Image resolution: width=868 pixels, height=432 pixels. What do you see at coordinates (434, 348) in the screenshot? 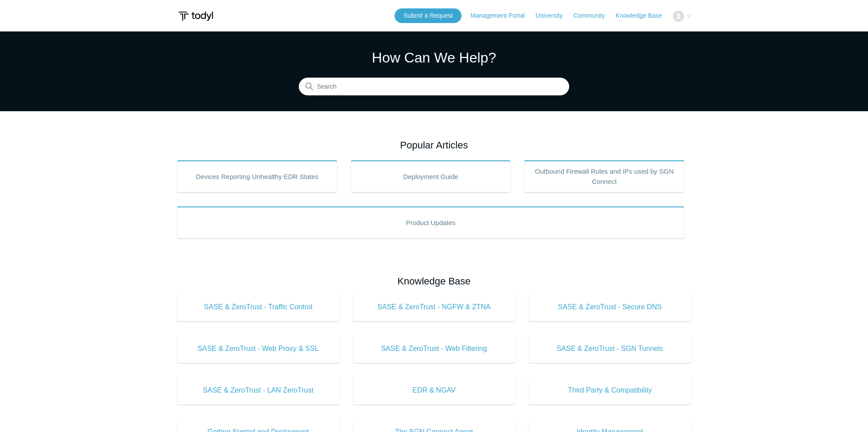
I see `a: SASE & ZeroTrust - Web Filtering` at bounding box center [434, 348].